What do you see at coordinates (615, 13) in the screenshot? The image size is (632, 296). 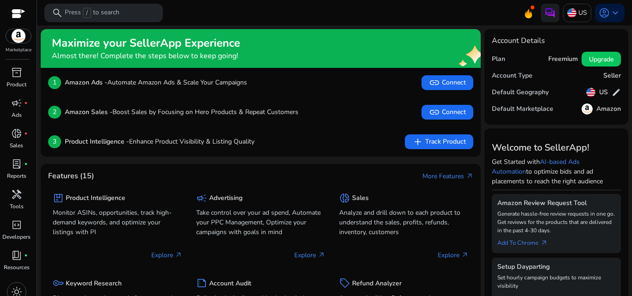 I see `span: keyboard_arrow_down` at bounding box center [615, 13].